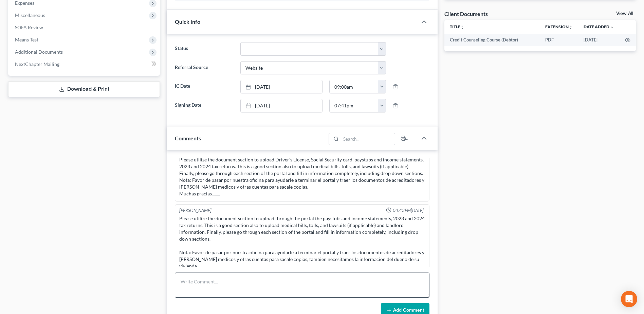 This screenshot has width=644, height=314. What do you see at coordinates (466, 13) in the screenshot?
I see `div: Client Documents` at bounding box center [466, 13].